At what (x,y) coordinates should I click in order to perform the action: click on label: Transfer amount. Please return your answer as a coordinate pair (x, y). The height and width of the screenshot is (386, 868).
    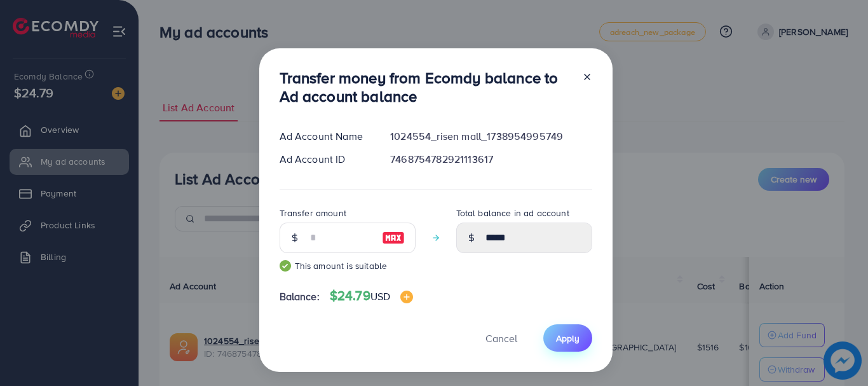
    Looking at the image, I should click on (313, 213).